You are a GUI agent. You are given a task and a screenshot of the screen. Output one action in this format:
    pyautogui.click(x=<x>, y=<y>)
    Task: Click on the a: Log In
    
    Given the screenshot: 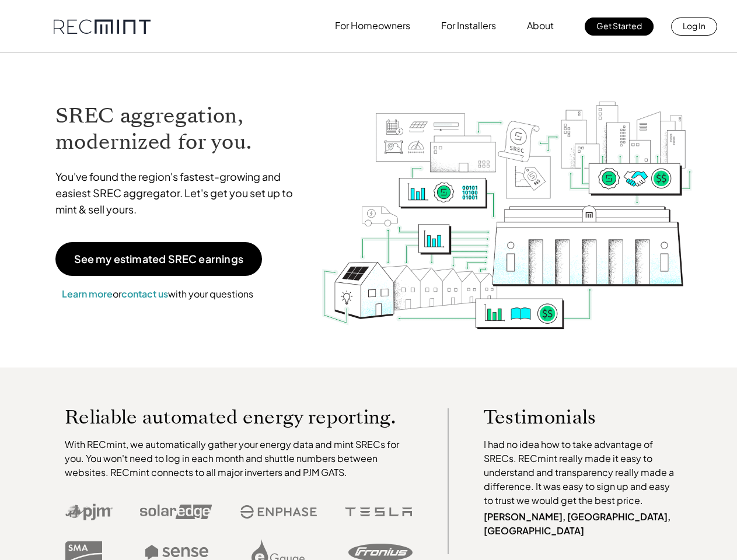 What is the action you would take?
    pyautogui.click(x=694, y=26)
    